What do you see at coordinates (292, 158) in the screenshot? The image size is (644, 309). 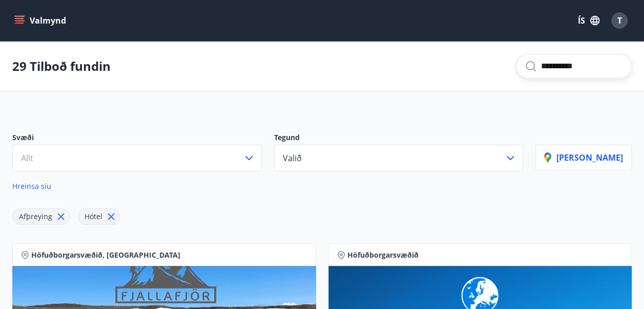 I see `span: Valið` at bounding box center [292, 158].